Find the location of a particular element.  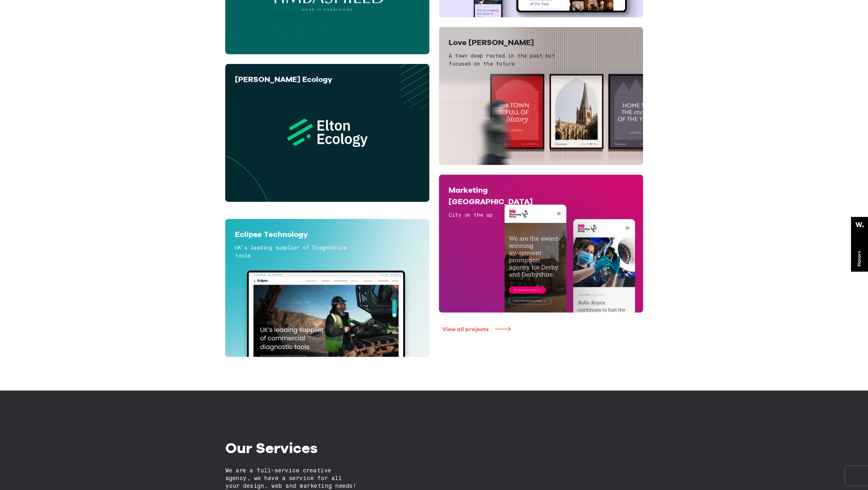

span: A town deep routed in the past but focused on the future is located at coordinates (502, 60).